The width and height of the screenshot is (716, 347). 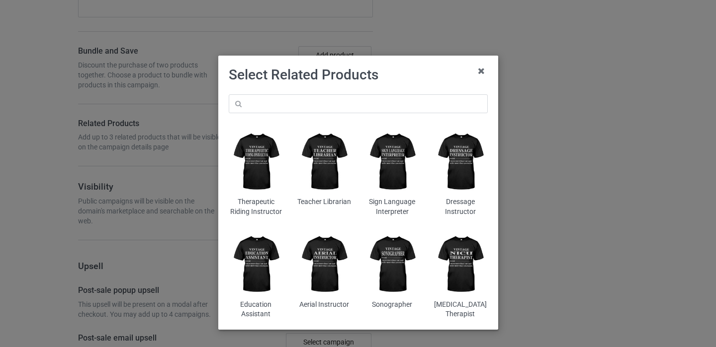 What do you see at coordinates (255, 207) in the screenshot?
I see `div: Therapeutic Riding Instructor` at bounding box center [255, 207].